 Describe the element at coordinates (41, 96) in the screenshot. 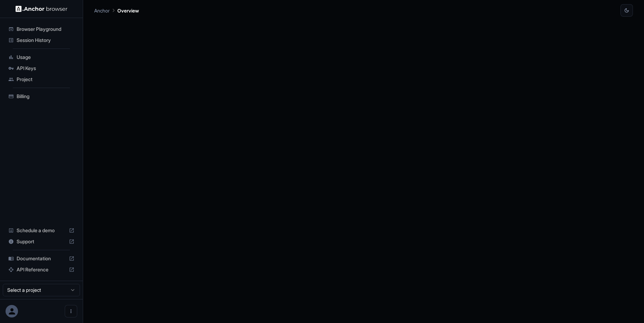

I see `div: Billing` at that location.